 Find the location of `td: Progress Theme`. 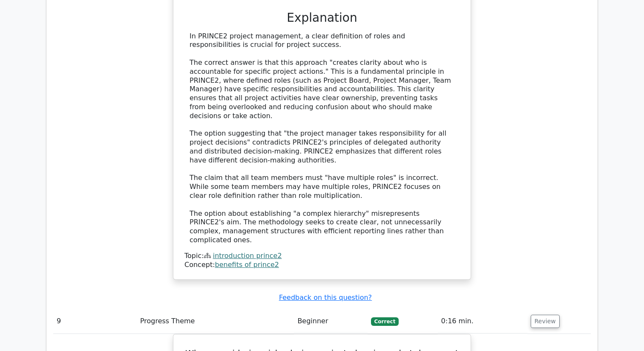

td: Progress Theme is located at coordinates (216, 321).